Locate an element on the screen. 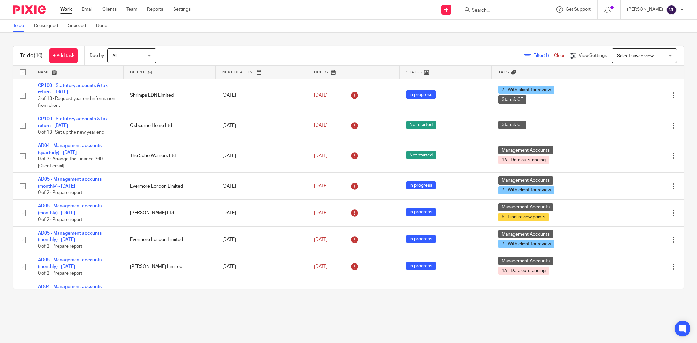 Image resolution: width=697 pixels, height=343 pixels. a: Reports is located at coordinates (155, 9).